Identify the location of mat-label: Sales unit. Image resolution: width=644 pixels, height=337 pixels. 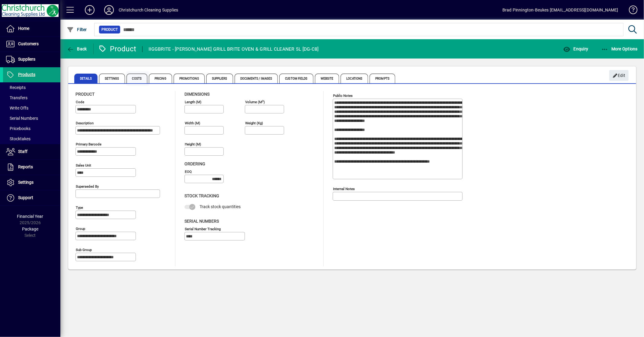
(83, 165).